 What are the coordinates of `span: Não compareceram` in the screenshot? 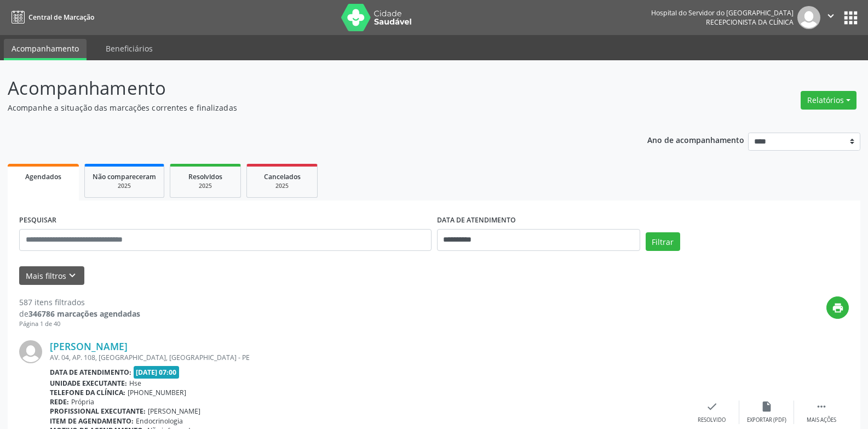 It's located at (124, 176).